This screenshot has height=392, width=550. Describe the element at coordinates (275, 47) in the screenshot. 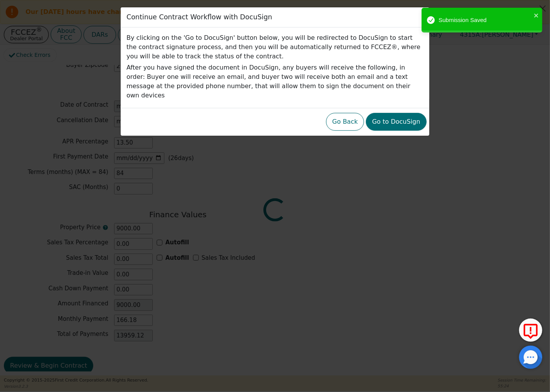

I see `p: By clicking on the 'Go to DocuSign' button below, you will be redirected to DocuSign to start the...` at that location.